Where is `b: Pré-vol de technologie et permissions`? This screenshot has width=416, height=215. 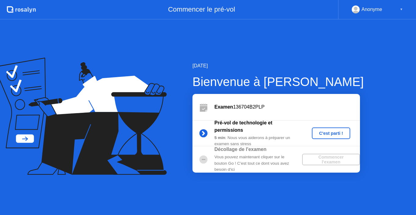
b: Pré-vol de technologie et permissions is located at coordinates (244, 126).